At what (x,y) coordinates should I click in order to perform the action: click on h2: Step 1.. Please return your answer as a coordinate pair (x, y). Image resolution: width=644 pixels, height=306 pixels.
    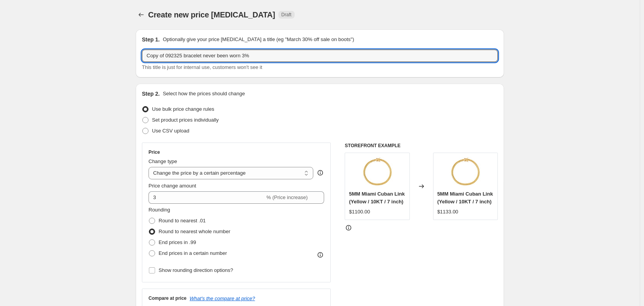
    Looking at the image, I should click on (151, 40).